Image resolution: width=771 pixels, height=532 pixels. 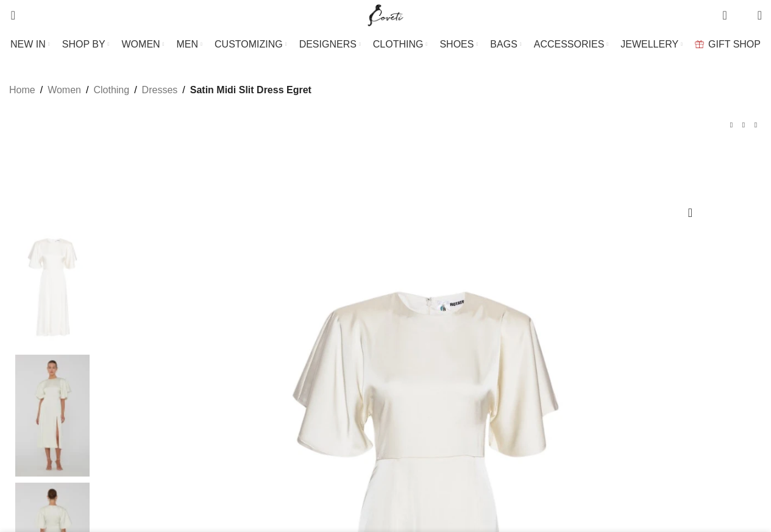 I want to click on span: NEW IN, so click(x=28, y=44).